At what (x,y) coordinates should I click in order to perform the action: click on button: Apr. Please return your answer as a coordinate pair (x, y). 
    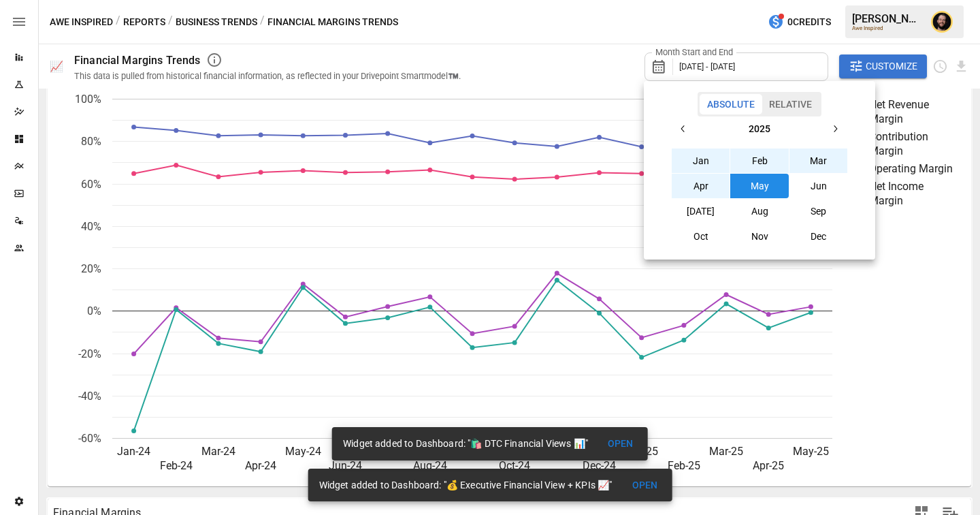
    Looking at the image, I should click on (701, 186).